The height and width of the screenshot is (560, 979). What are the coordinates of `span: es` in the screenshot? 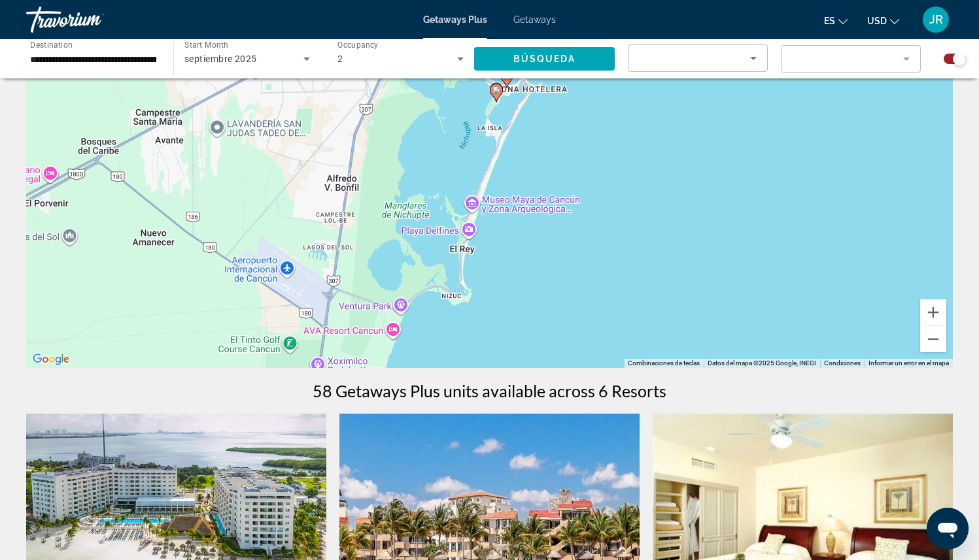 It's located at (829, 21).